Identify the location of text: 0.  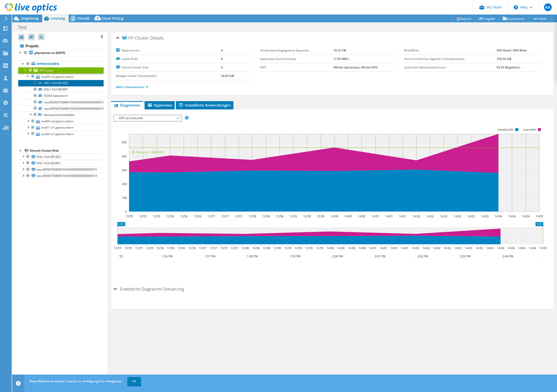
(126, 211).